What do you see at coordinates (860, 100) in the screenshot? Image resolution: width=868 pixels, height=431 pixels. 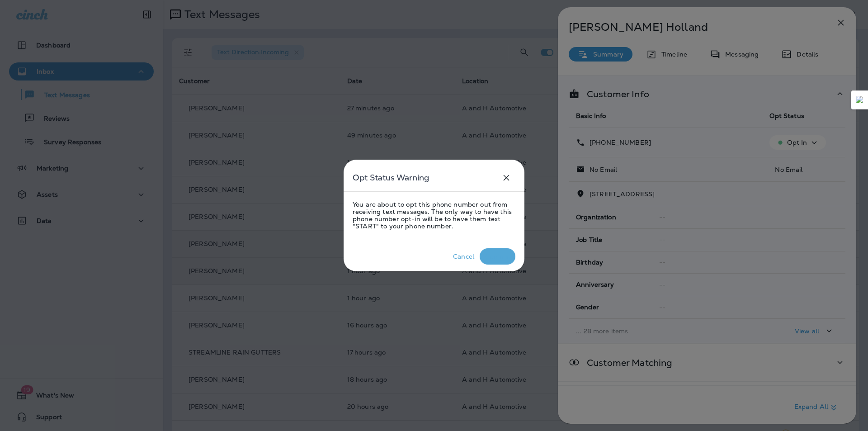 I see `img: Detect Auto` at bounding box center [860, 100].